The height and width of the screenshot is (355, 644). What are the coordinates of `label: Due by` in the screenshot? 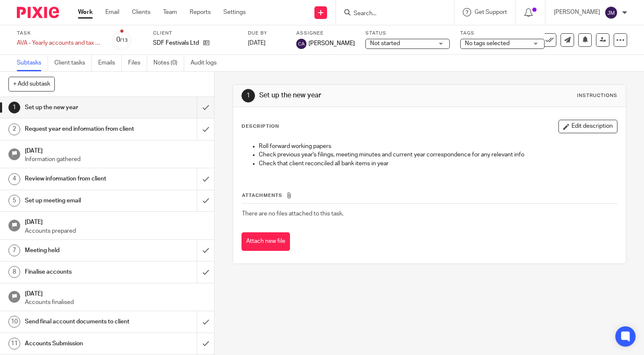 It's located at (267, 33).